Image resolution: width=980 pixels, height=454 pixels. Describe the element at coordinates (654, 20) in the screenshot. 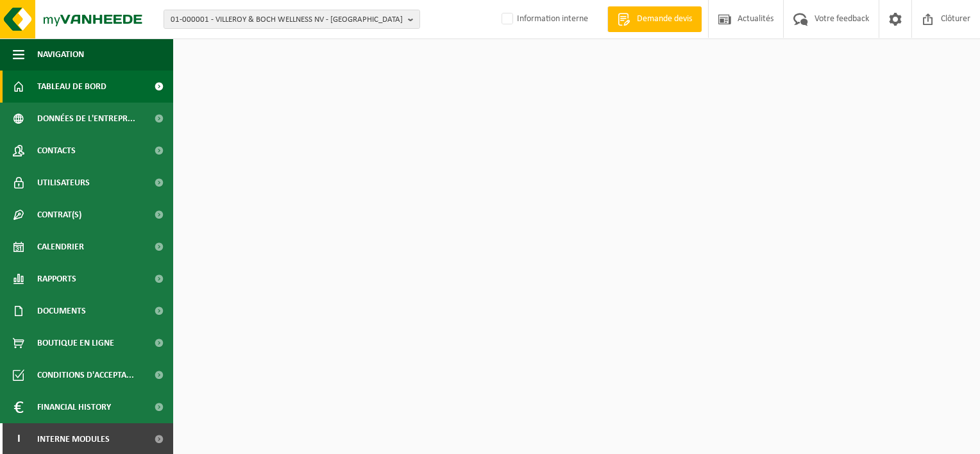

I see `a: Demande devis` at that location.